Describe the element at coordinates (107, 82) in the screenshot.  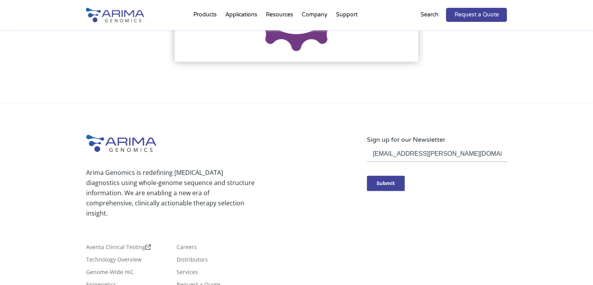
I see `img: Passive NPS` at that location.